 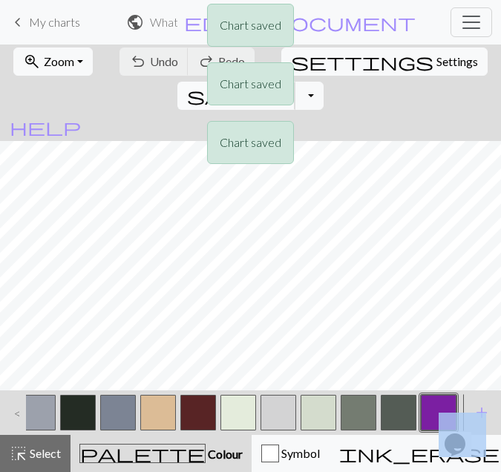 What do you see at coordinates (44, 452) in the screenshot?
I see `span: Select` at bounding box center [44, 452].